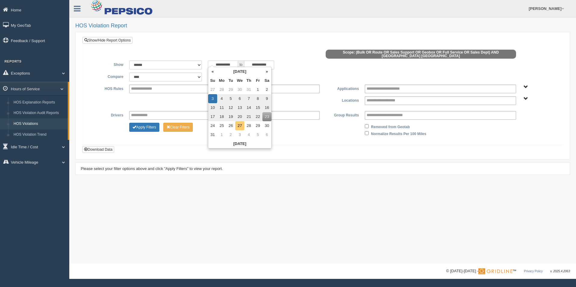 The height and width of the screenshot is (287, 576). What do you see at coordinates (213, 126) in the screenshot?
I see `td: 24` at bounding box center [213, 126].